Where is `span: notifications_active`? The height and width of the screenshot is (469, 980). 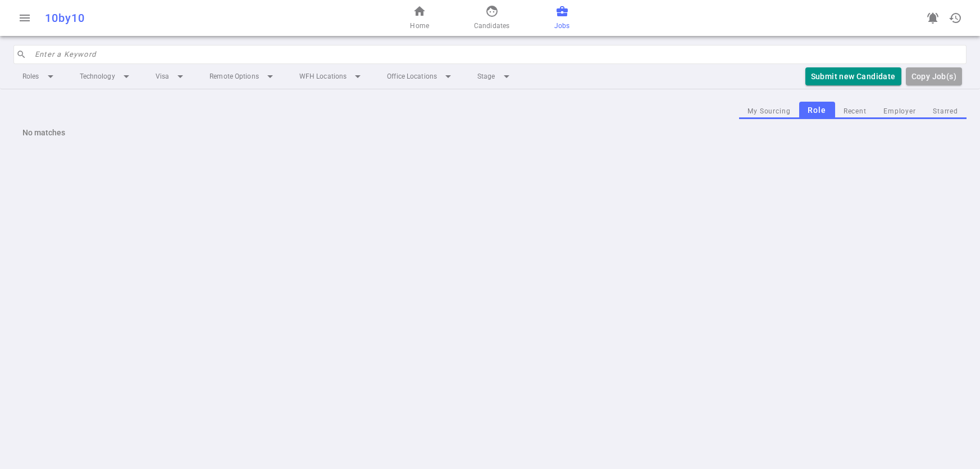 span: notifications_active is located at coordinates (933, 18).